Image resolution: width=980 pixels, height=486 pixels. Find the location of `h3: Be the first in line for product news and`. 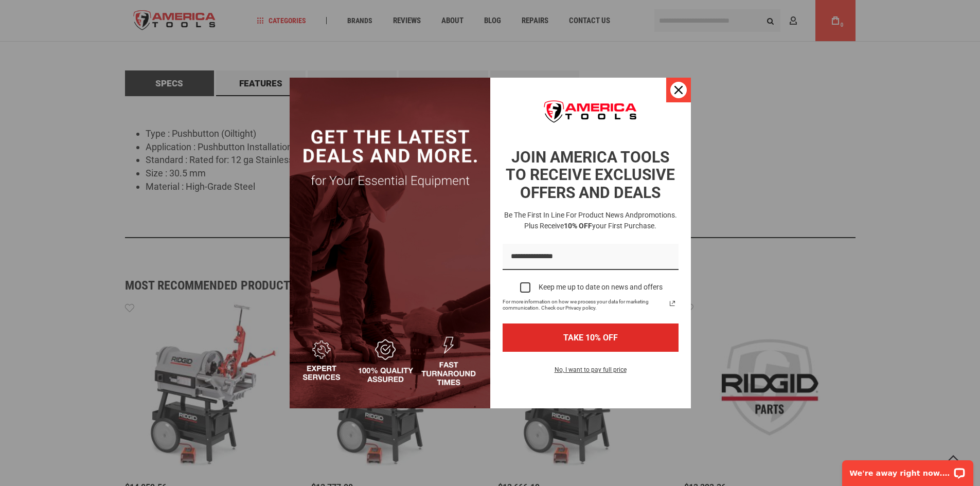

h3: Be the first in line for product news and is located at coordinates (591, 220).